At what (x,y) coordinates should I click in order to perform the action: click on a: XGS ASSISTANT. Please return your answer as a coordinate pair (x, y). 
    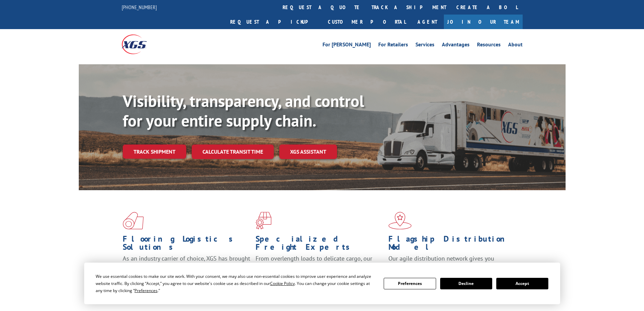
    Looking at the image, I should click on (308, 152).